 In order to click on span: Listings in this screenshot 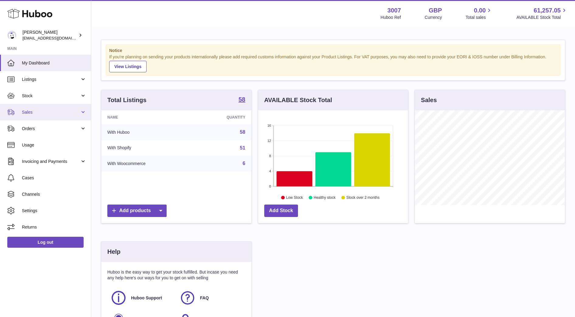, I will do `click(51, 79)`.